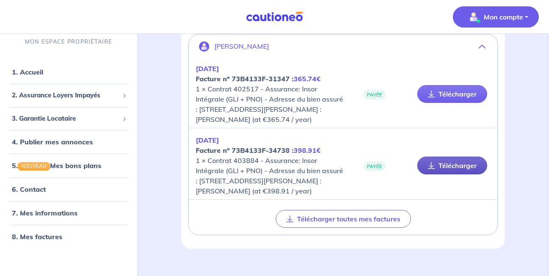 The image size is (549, 276). Describe the element at coordinates (270, 94) in the screenshot. I see `p: 1 × Contrat 402517 - Assurance: Insor Intégrale (GLI + PNO) - Adresse du bien assuré : [STREET_AD...` at that location.